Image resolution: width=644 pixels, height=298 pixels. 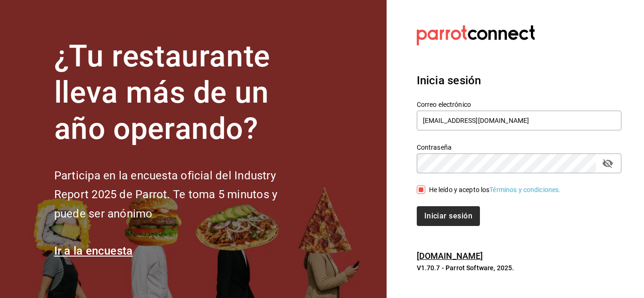 I want to click on a: Ir a la encuesta, so click(x=93, y=251).